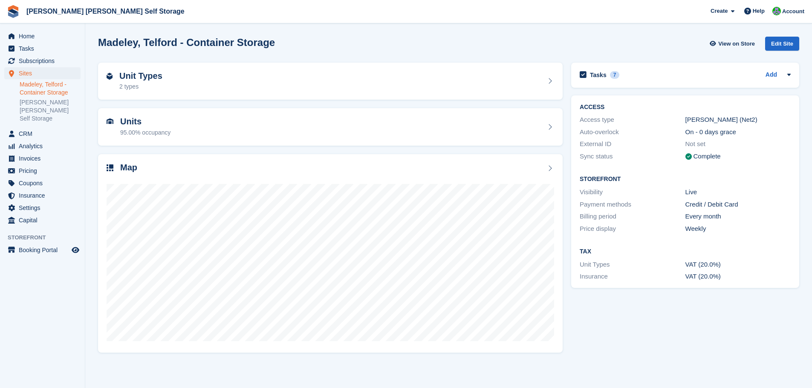  I want to click on span: Capital, so click(44, 220).